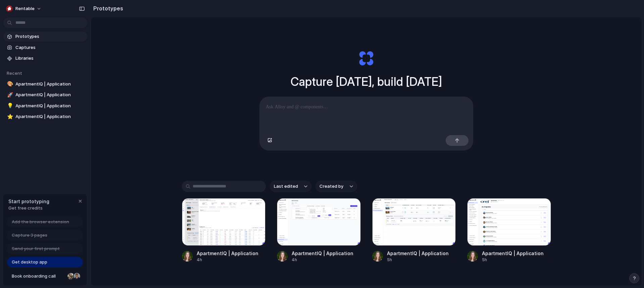 This screenshot has height=288, width=644. What do you see at coordinates (29, 208) in the screenshot?
I see `span: Get free credits` at bounding box center [29, 208].